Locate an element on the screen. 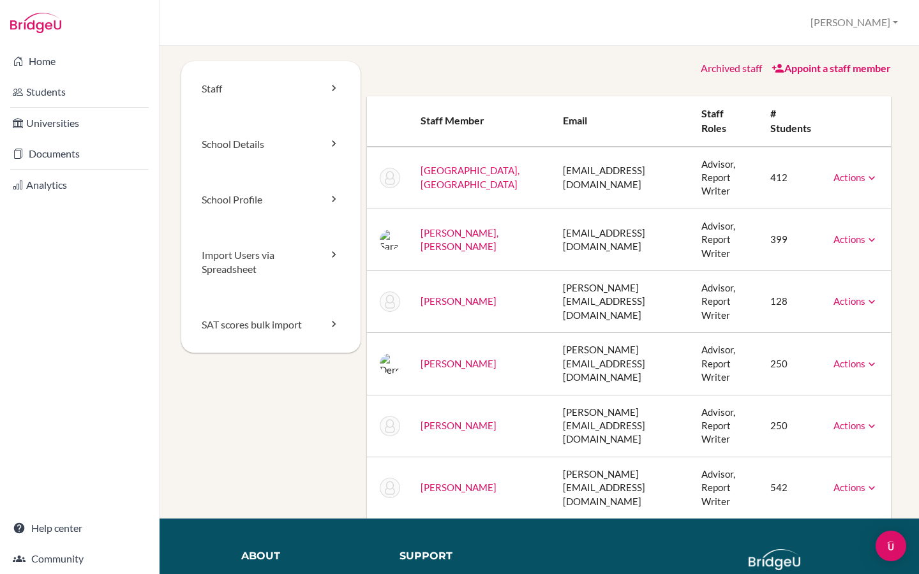  a: Appoint a staff member is located at coordinates (831, 68).